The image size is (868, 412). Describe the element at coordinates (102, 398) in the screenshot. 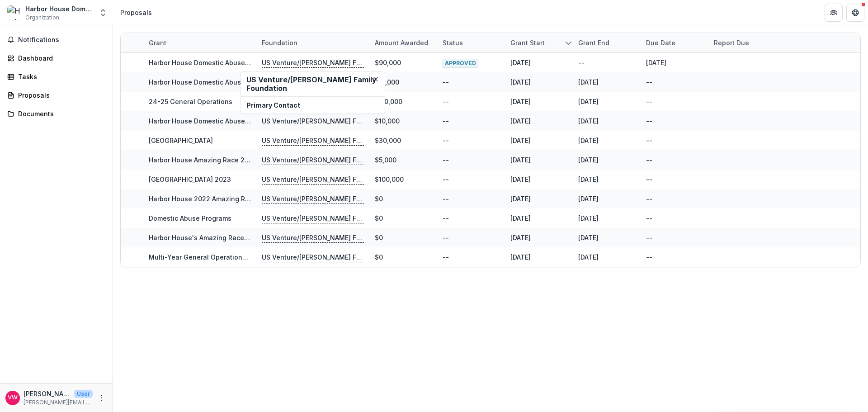

I see `button: More` at that location.